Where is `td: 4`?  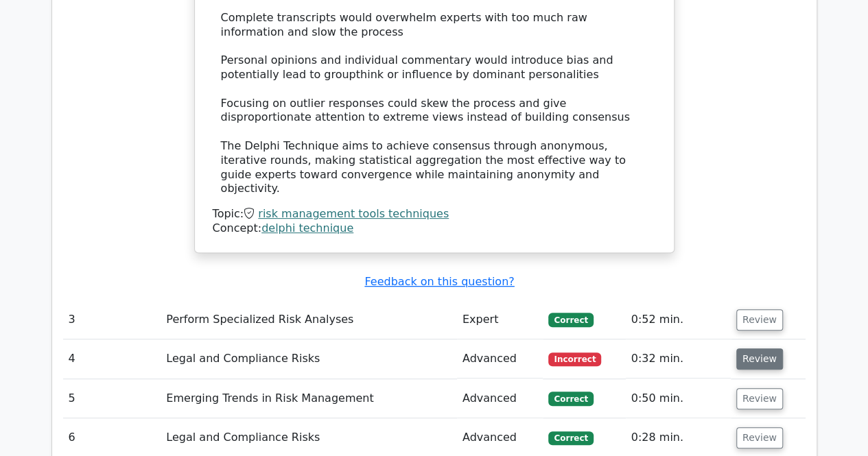 td: 4 is located at coordinates (112, 359).